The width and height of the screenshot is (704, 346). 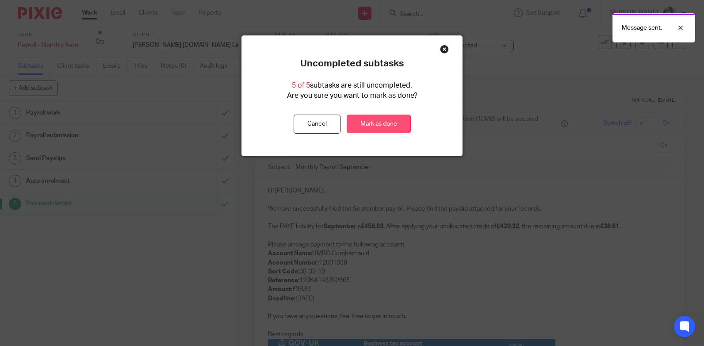 I want to click on div: Close this dialog window, so click(x=444, y=49).